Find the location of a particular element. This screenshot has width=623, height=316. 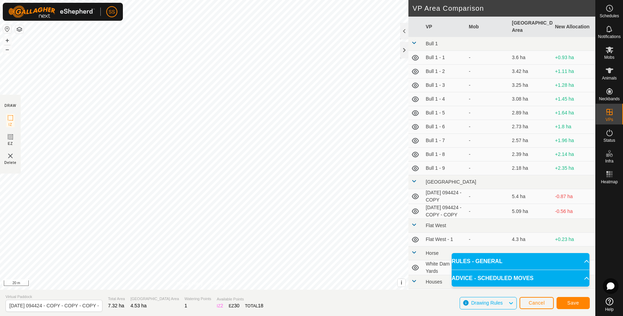

td: +1.64 ha is located at coordinates (574, 113).